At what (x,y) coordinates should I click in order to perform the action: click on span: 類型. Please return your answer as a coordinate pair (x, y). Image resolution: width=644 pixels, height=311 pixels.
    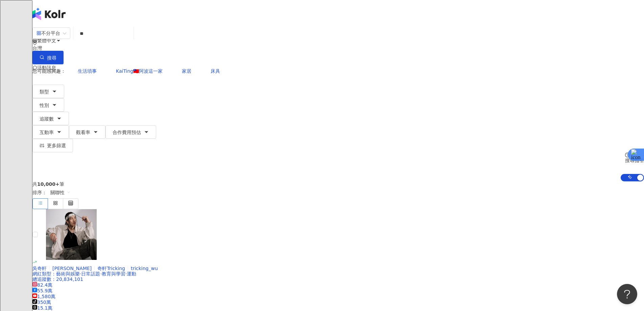
    Looking at the image, I should click on (45, 92).